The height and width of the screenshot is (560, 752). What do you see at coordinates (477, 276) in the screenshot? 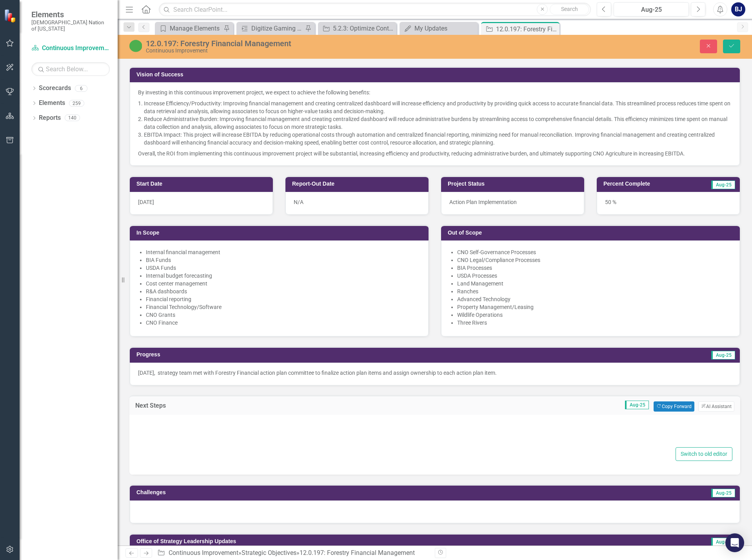
I see `span: USDA Processes` at bounding box center [477, 276].